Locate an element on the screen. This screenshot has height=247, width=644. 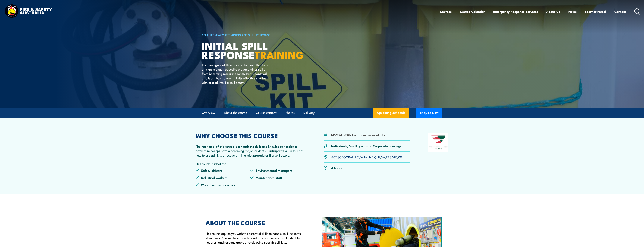
li: Maintenance staff is located at coordinates (277, 178).